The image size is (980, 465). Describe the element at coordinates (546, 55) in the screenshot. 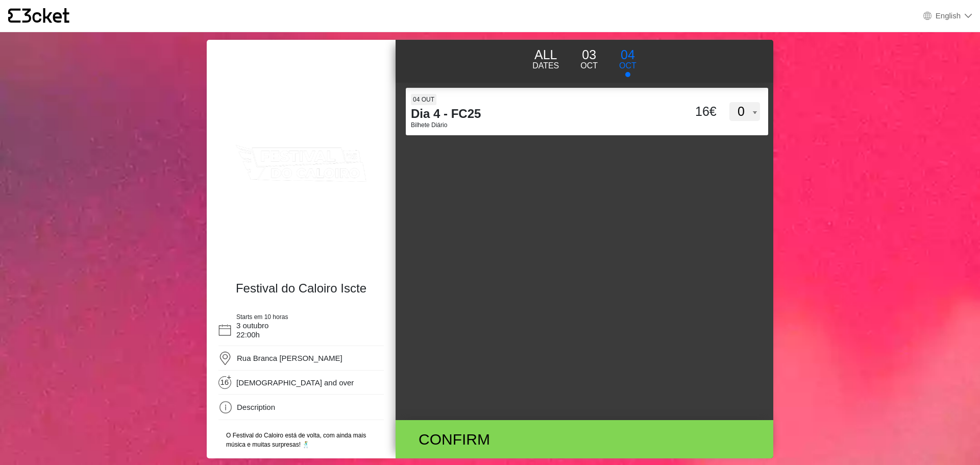

I see `p: ALL` at that location.